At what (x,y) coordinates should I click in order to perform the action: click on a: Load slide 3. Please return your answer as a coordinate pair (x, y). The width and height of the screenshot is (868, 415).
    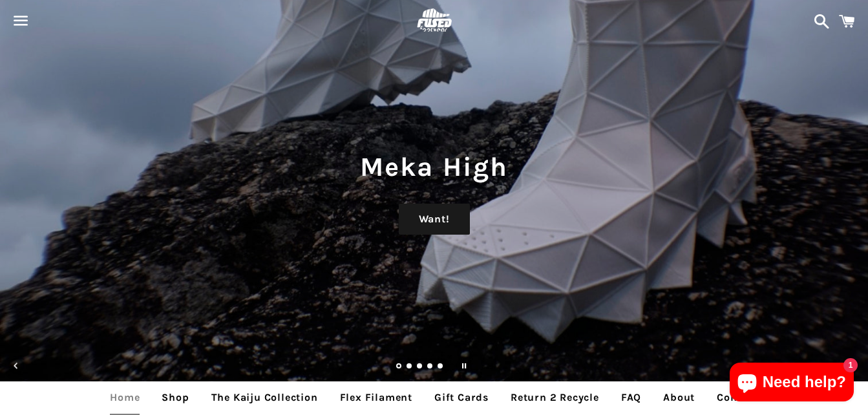
    Looking at the image, I should click on (420, 367).